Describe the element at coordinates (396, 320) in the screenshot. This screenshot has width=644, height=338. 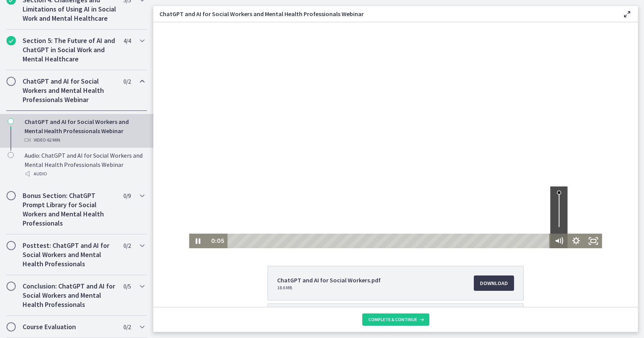
I see `button: Complete & continue` at that location.